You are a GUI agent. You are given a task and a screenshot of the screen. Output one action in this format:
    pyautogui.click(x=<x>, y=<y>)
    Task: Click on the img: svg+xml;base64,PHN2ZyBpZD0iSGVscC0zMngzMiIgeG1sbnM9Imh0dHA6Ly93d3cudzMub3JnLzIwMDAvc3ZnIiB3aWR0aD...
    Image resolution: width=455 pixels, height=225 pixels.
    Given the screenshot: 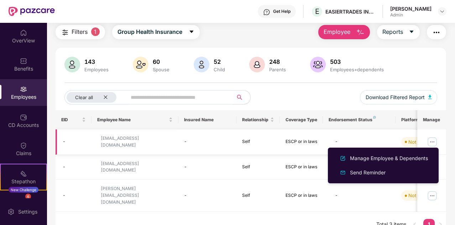 What is the action you would take?
    pyautogui.click(x=267, y=12)
    